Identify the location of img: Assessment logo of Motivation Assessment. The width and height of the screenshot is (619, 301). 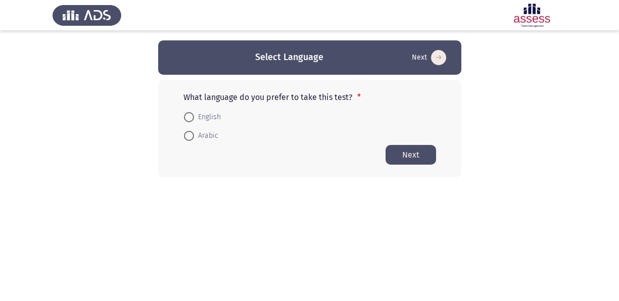
(533, 15).